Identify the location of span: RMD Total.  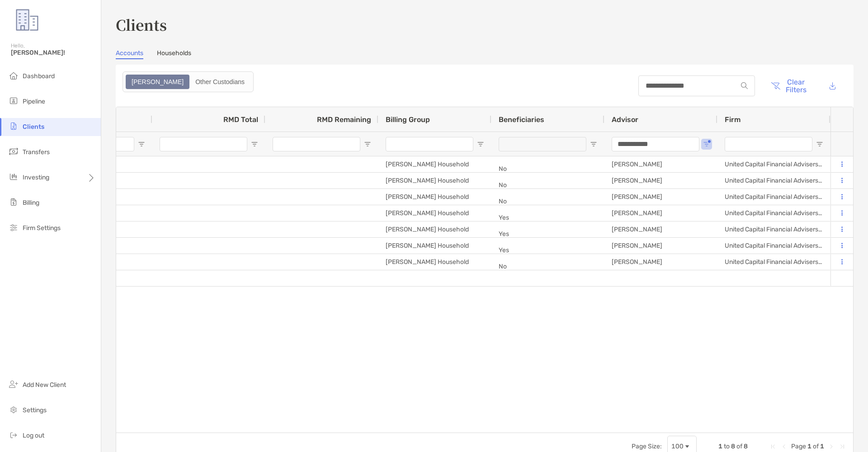
(241, 119).